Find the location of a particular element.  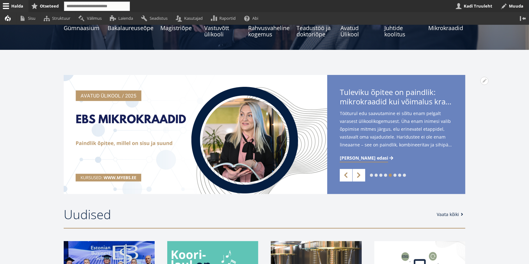

a: Vastuvõtt ülikooli is located at coordinates (223, 25).